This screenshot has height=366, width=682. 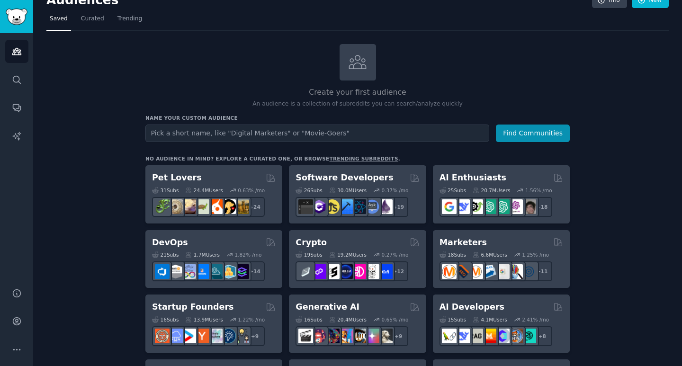 What do you see at coordinates (490, 320) in the screenshot?
I see `div: 4.1M Users` at bounding box center [490, 320].